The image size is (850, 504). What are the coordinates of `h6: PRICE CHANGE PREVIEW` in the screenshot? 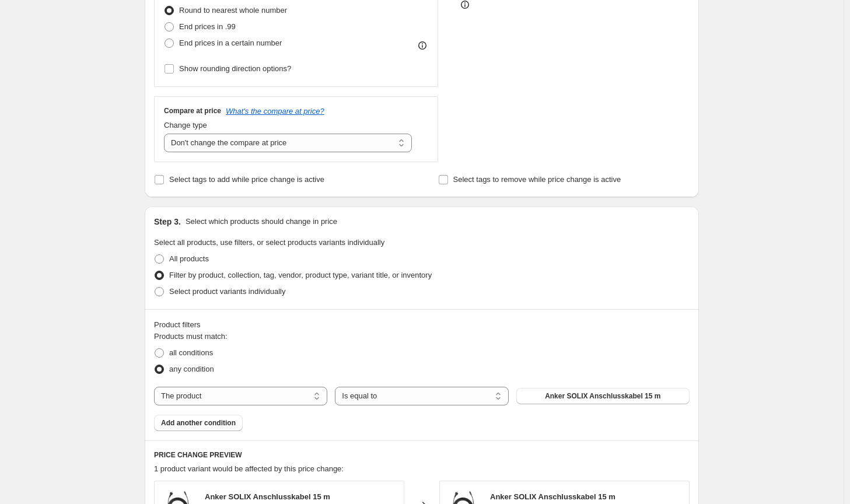 It's located at (422, 455).